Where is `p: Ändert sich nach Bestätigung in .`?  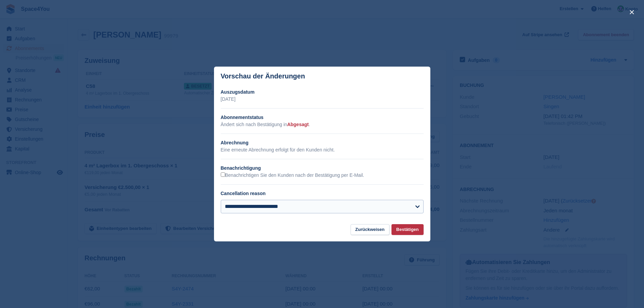
p: Ändert sich nach Bestätigung in . is located at coordinates (322, 124).